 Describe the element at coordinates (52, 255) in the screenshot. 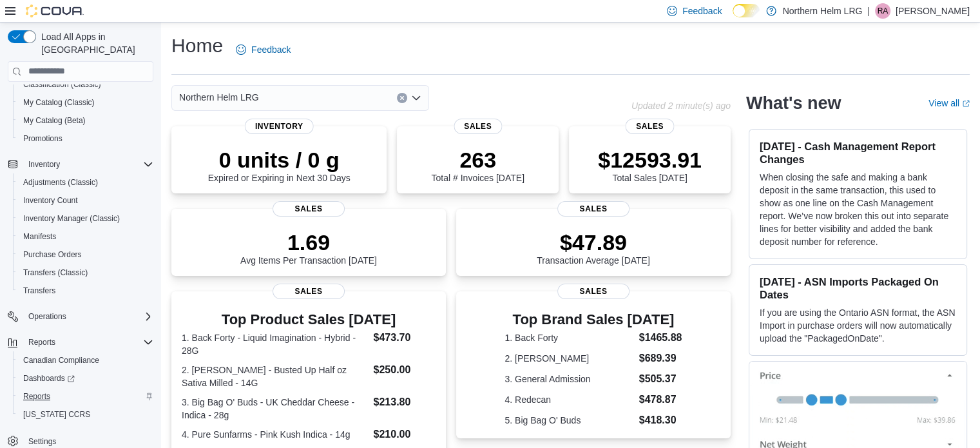

I see `a: Purchase Orders` at that location.